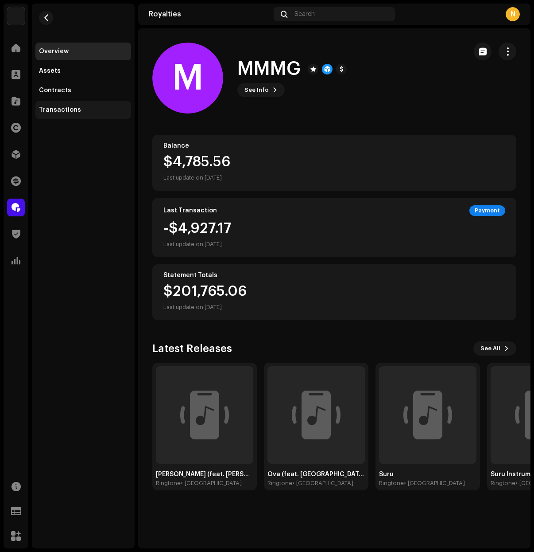 This screenshot has width=534, height=552. I want to click on re-o-card-value: Balance, so click(334, 163).